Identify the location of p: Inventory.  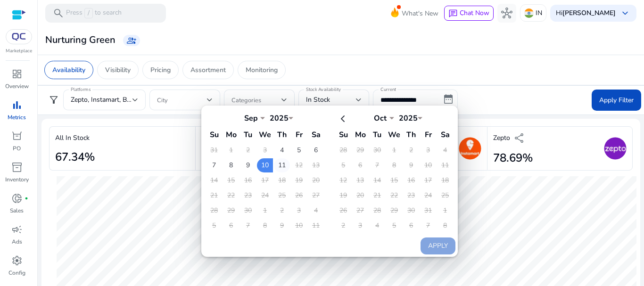
(17, 179).